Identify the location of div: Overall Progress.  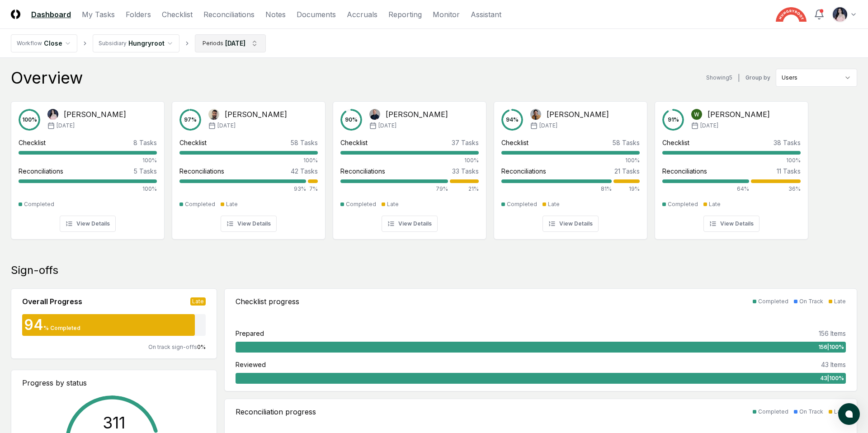
(52, 301).